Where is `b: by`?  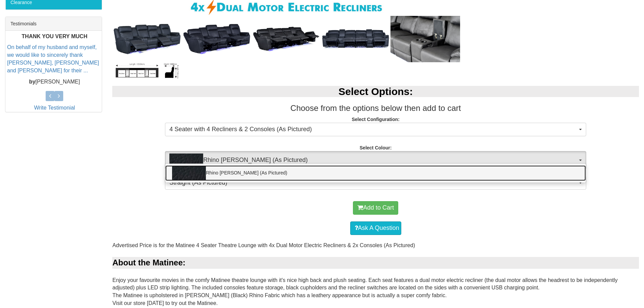
b: by is located at coordinates (32, 81).